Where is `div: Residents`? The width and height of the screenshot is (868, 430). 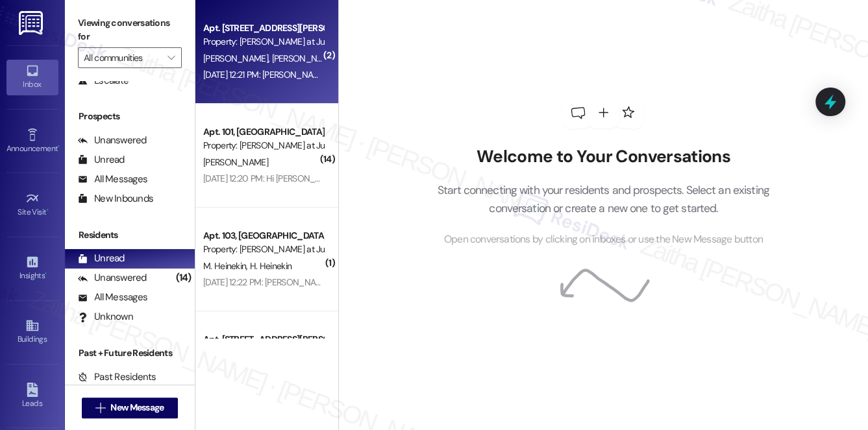
div: Residents is located at coordinates (130, 235).